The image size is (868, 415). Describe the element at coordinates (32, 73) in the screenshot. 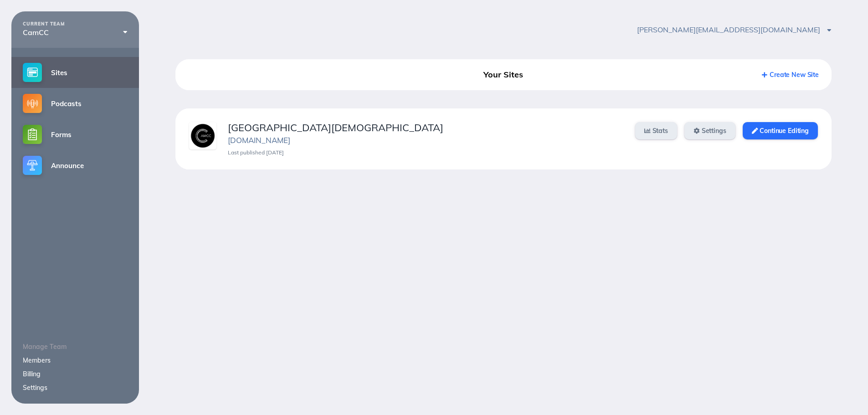

I see `img: sites-small@2x.png` at that location.